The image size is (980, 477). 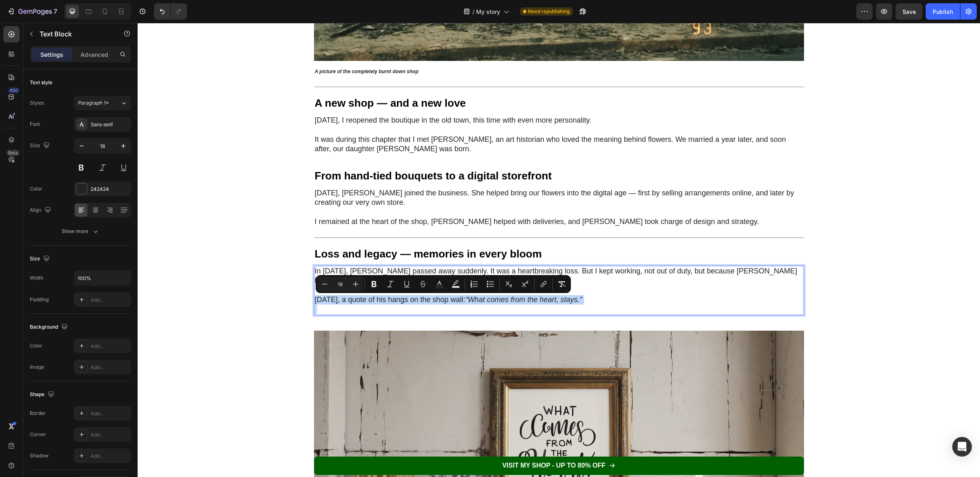 I want to click on div: Corner, so click(x=38, y=434).